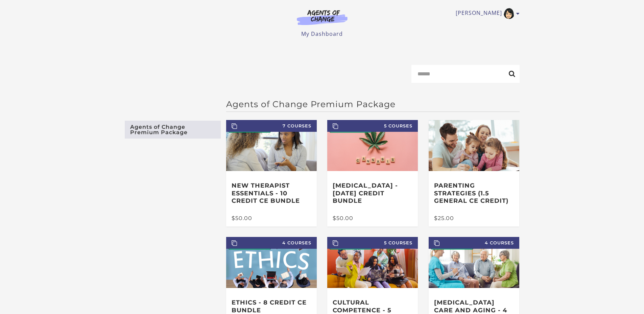 Image resolution: width=644 pixels, height=314 pixels. I want to click on a: Agents of Change Premium Package, so click(172, 130).